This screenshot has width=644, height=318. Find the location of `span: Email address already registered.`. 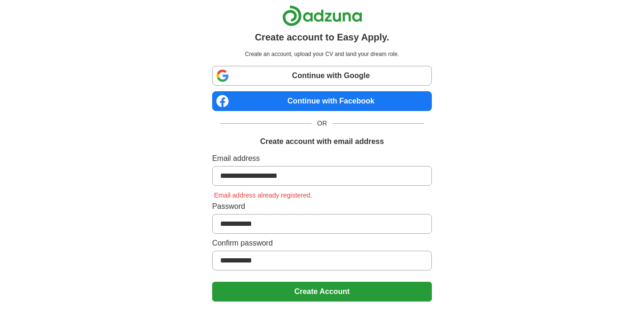

span: Email address already registered. is located at coordinates (263, 195).